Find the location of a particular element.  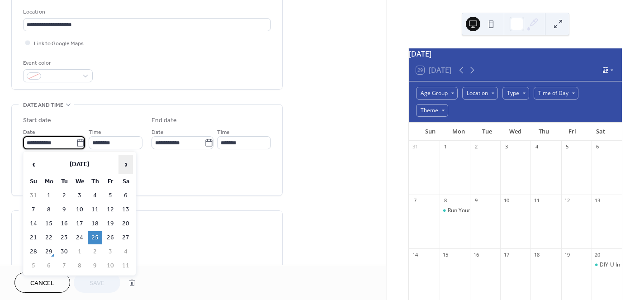

td: 14 is located at coordinates (33, 224).